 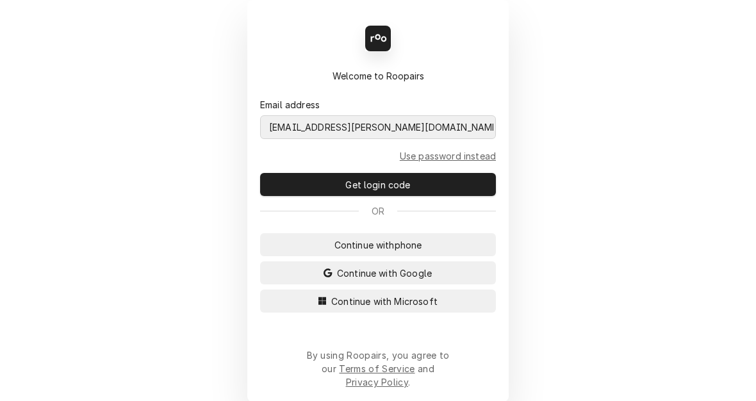 I want to click on label: Email address, so click(x=290, y=104).